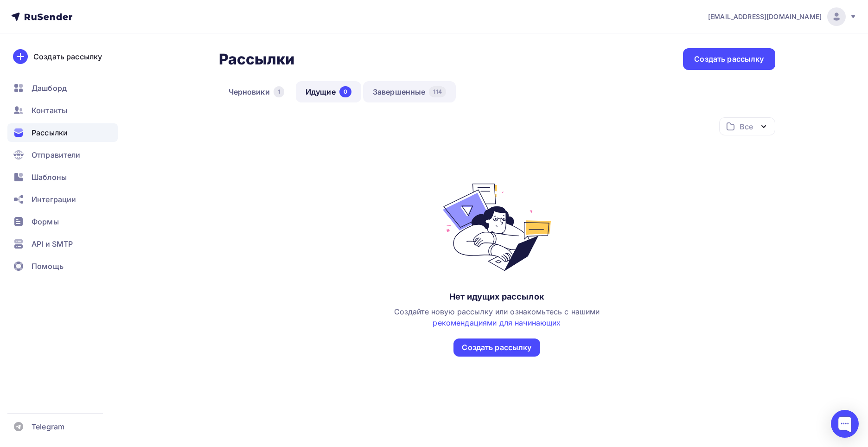 The height and width of the screenshot is (447, 868). Describe the element at coordinates (47, 267) in the screenshot. I see `span: Помощь` at that location.